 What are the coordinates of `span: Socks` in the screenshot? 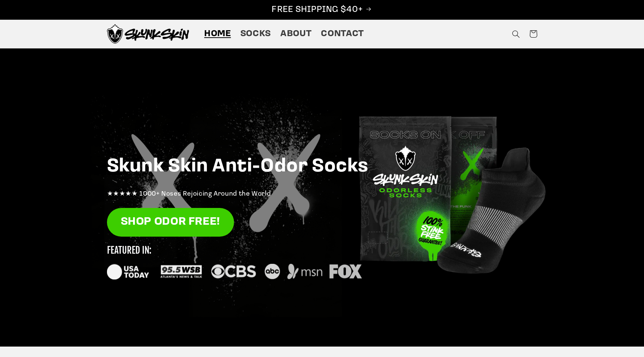 It's located at (256, 34).